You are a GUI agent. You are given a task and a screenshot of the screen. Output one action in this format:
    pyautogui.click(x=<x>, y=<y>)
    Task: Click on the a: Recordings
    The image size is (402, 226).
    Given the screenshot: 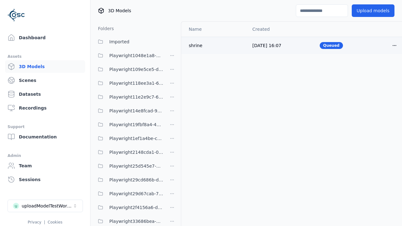 What is the action you would take?
    pyautogui.click(x=45, y=108)
    